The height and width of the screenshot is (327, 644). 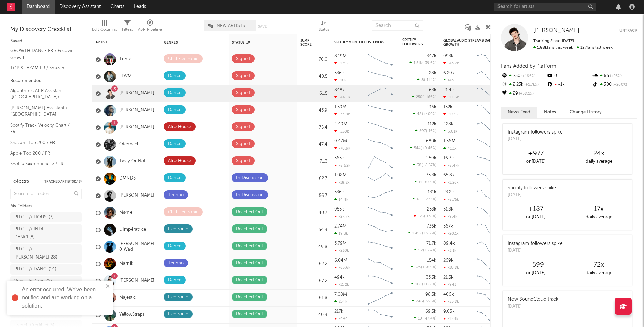 I want to click on button: Save, so click(x=263, y=26).